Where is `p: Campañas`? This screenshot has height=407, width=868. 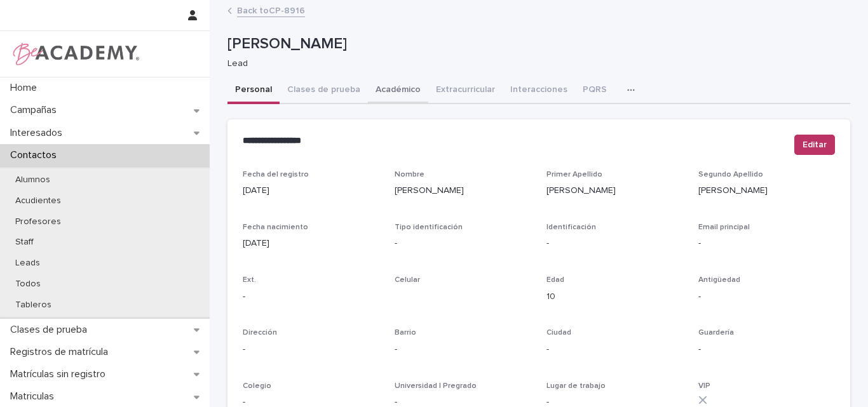
p: Campañas is located at coordinates (36, 110).